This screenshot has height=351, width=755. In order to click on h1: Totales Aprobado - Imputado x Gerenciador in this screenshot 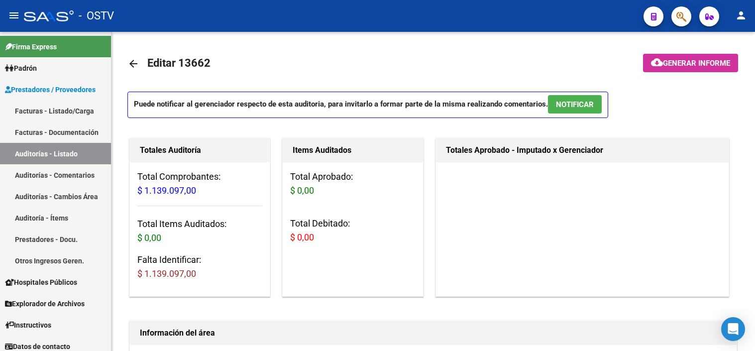, I will do `click(583, 150)`.